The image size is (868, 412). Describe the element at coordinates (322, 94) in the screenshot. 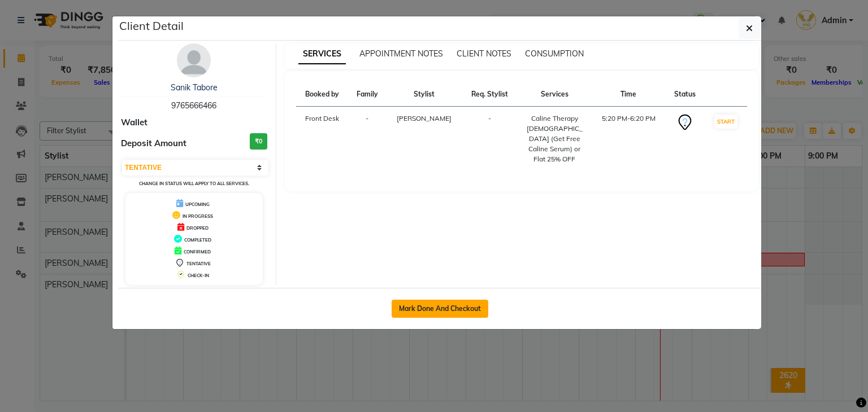

I see `th: Booked by` at that location.